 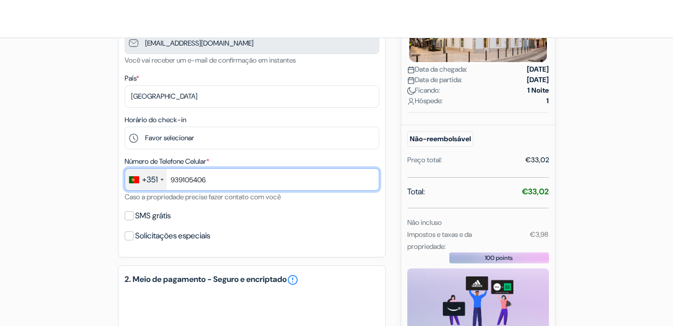 I want to click on span: Total:, so click(x=416, y=192).